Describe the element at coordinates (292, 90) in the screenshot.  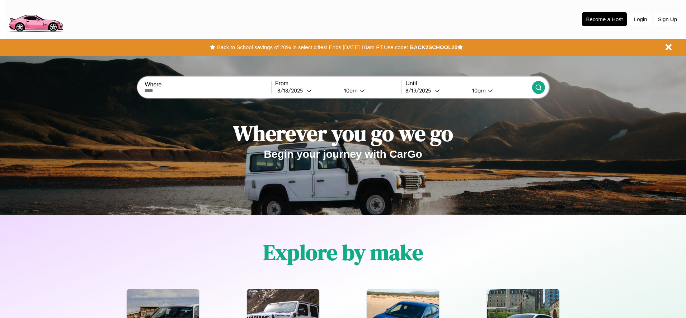
I see `div: 8 / 18 / 2025` at that location.